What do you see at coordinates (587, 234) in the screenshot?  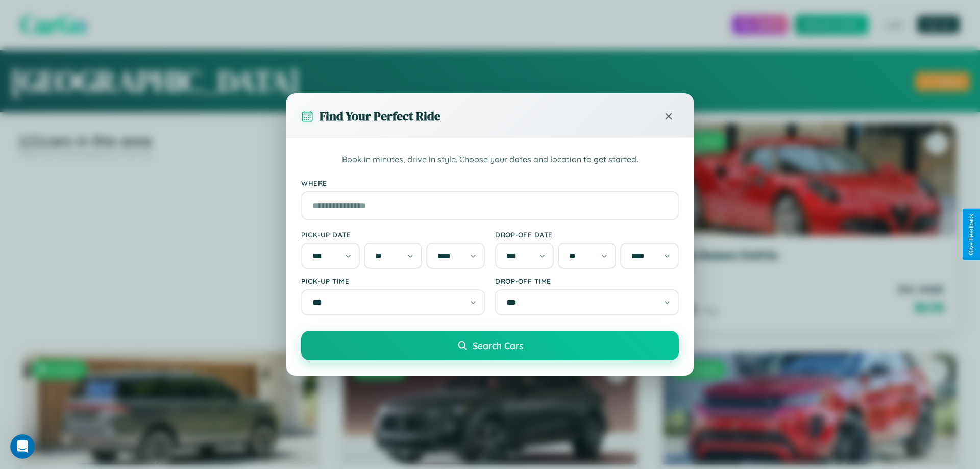 I see `label: Drop-off Date` at bounding box center [587, 234].